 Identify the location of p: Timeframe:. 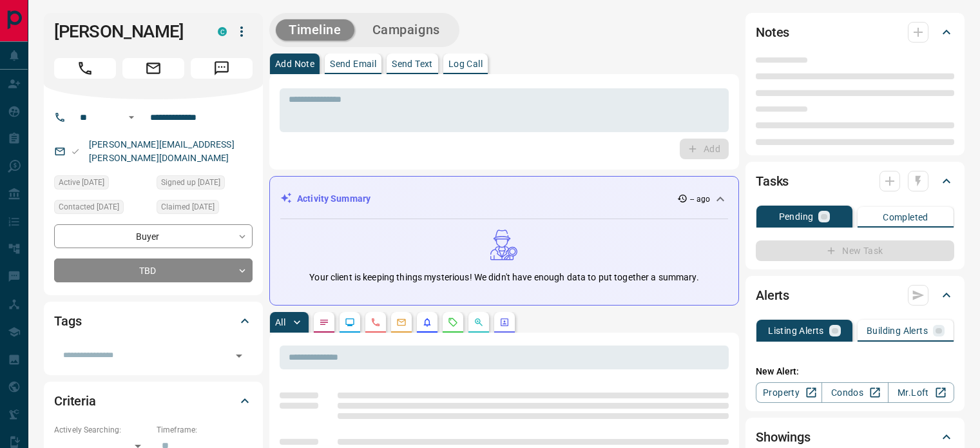
(204, 429).